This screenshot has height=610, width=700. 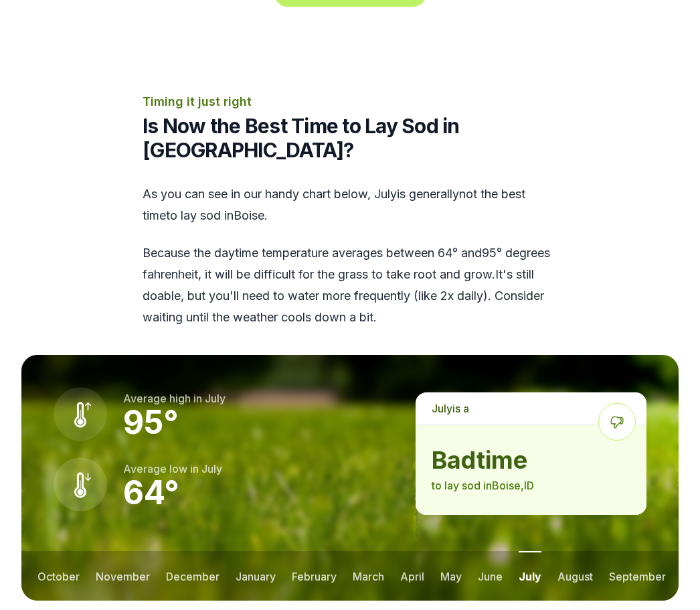 What do you see at coordinates (150, 422) in the screenshot?
I see `strong: 95 °` at bounding box center [150, 422].